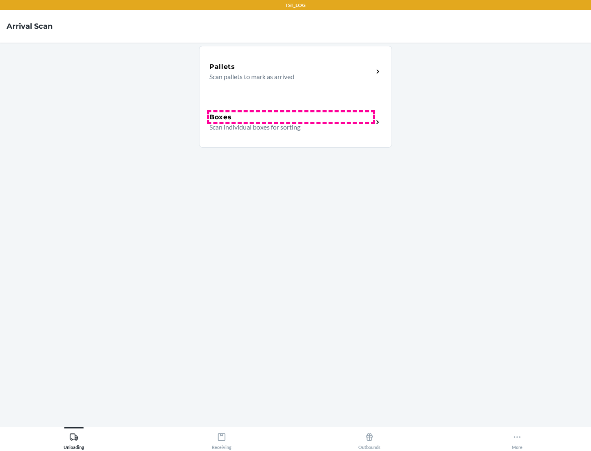 The height and width of the screenshot is (451, 591). Describe the element at coordinates (517, 440) in the screenshot. I see `div: More` at that location.